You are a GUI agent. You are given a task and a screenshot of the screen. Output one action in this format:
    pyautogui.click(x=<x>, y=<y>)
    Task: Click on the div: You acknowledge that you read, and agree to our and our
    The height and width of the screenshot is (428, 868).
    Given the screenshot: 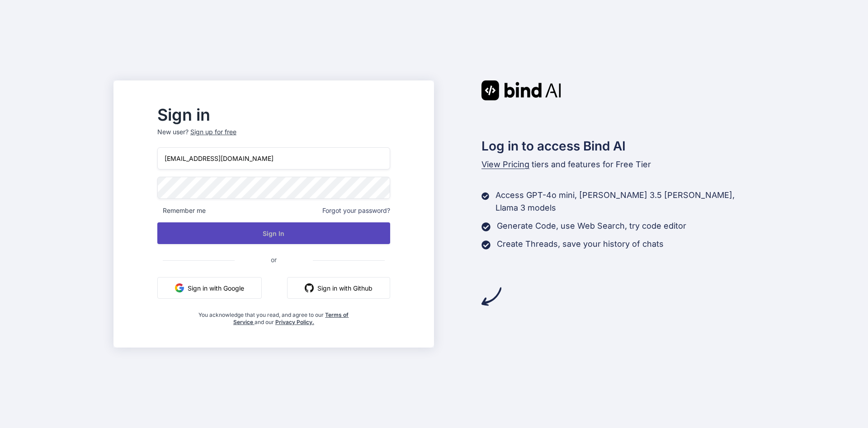 What is the action you would take?
    pyautogui.click(x=274, y=316)
    